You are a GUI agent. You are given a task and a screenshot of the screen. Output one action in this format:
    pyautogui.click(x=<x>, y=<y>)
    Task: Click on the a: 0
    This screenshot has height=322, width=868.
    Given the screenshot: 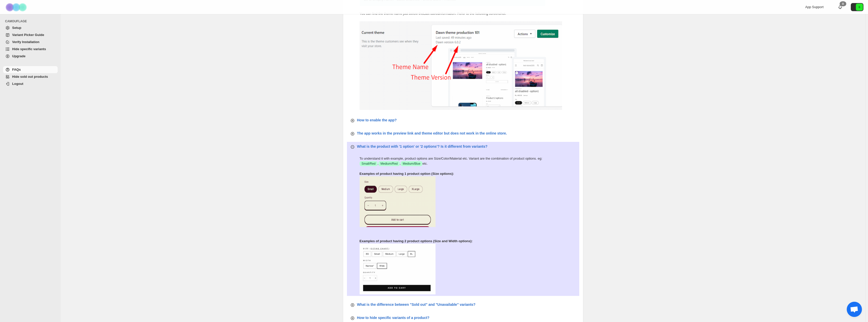 What is the action you would take?
    pyautogui.click(x=840, y=7)
    